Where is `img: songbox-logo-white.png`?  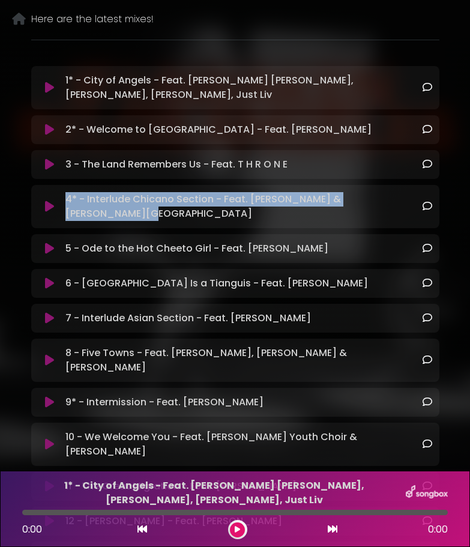 img: songbox-logo-white.png is located at coordinates (427, 493).